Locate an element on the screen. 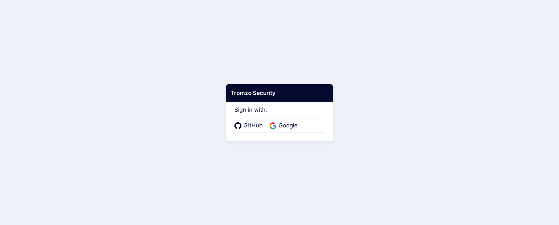 The image size is (559, 225). div: Sign in with: is located at coordinates (279, 114).